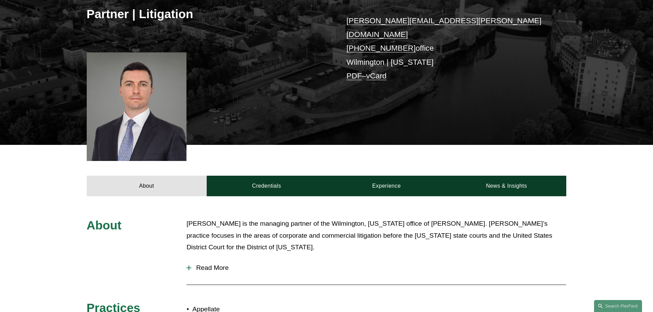 Image resolution: width=653 pixels, height=312 pixels. I want to click on span: Read More, so click(379, 268).